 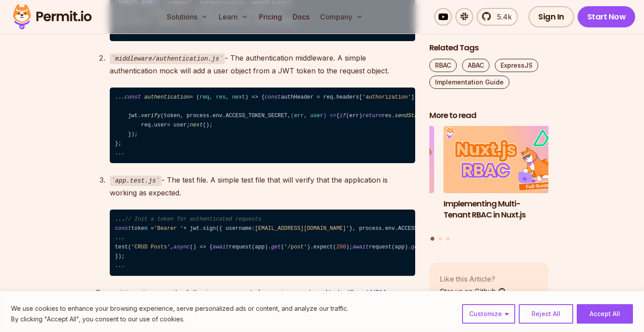 What do you see at coordinates (222, 98) in the screenshot?
I see `span: req, res, next` at bounding box center [222, 98].